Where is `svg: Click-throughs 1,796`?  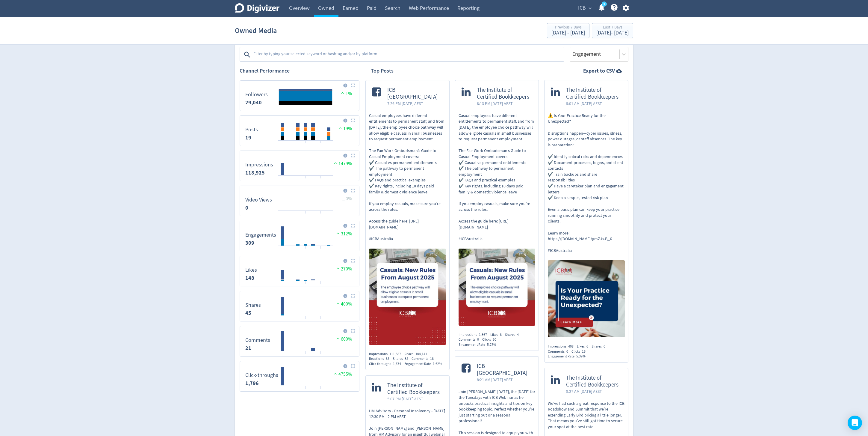
svg: Click-throughs 1,796 is located at coordinates (300, 376).